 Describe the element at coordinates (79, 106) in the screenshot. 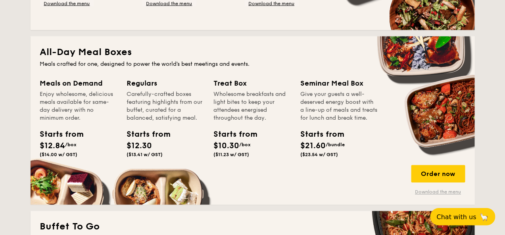

I see `div: Enjoy wholesome, delicious meals available for same-day delivery with no minimum order.` at that location.